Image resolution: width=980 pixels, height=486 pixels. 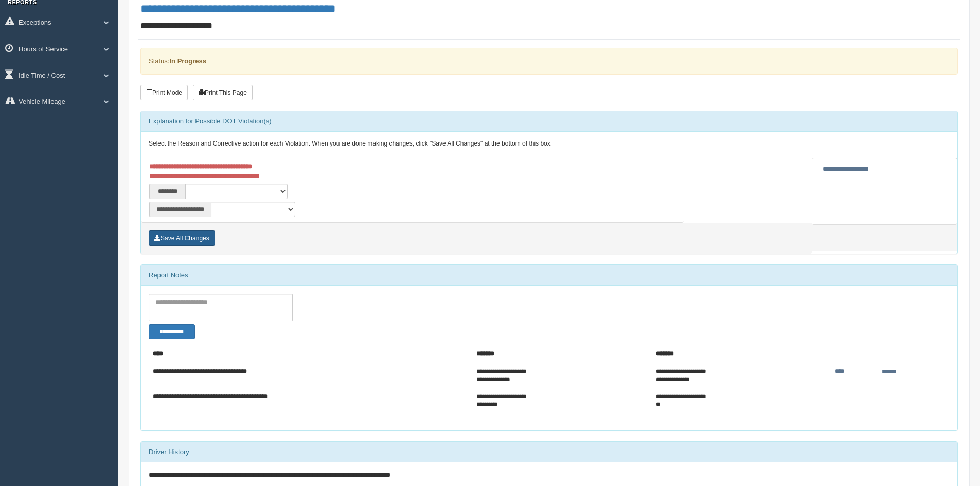 I want to click on button: Save, so click(x=182, y=238).